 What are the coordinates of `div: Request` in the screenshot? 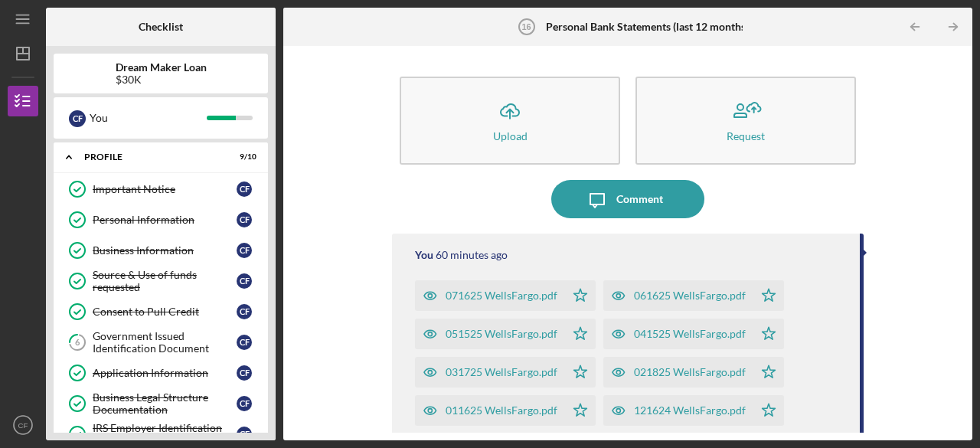 It's located at (746, 136).